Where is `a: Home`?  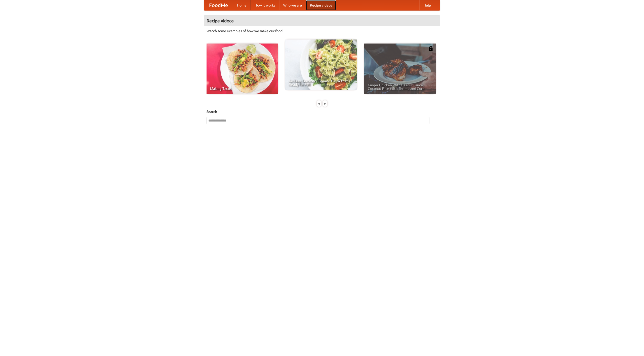
a: Home is located at coordinates (242, 6).